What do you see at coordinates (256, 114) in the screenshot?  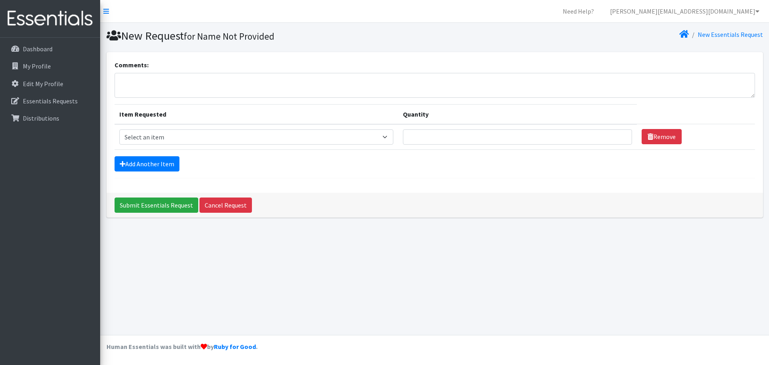 I see `th: Item Requested` at bounding box center [256, 114].